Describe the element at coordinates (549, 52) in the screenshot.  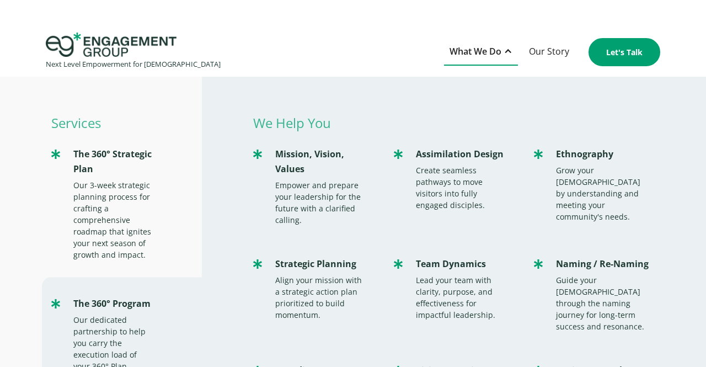
I see `a: Our Story` at that location.